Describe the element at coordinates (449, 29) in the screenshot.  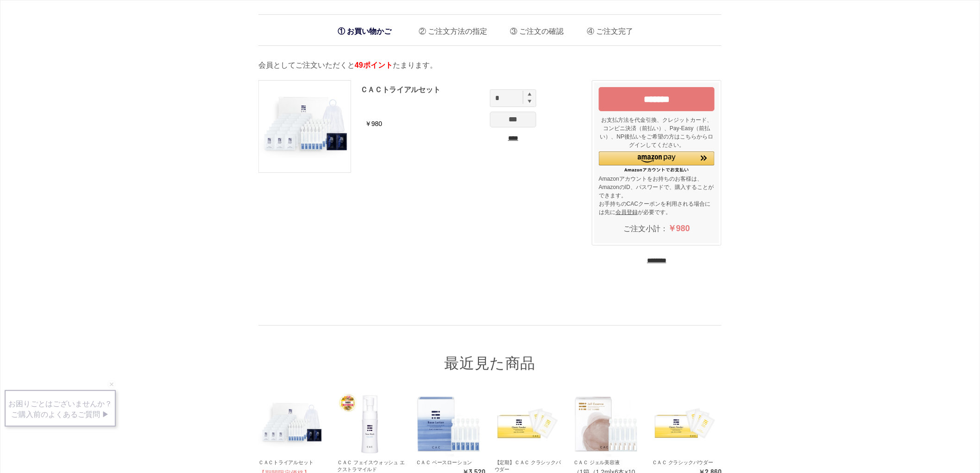
I see `li: ご注文方法の指定` at that location.